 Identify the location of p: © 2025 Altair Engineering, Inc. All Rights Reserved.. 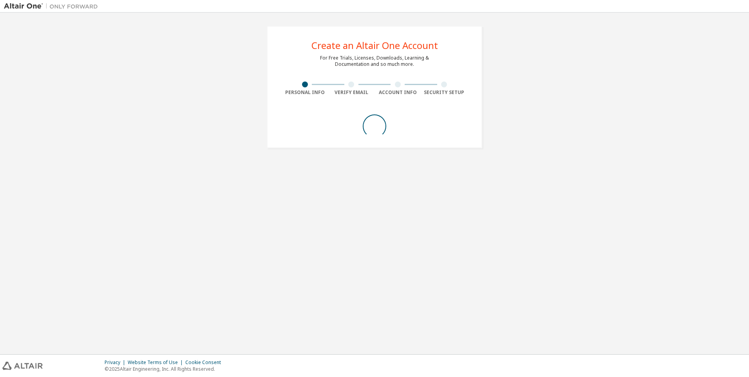
(165, 369).